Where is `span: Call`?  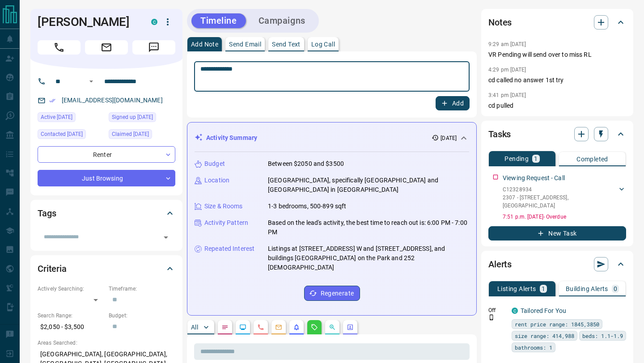 span: Call is located at coordinates (59, 47).